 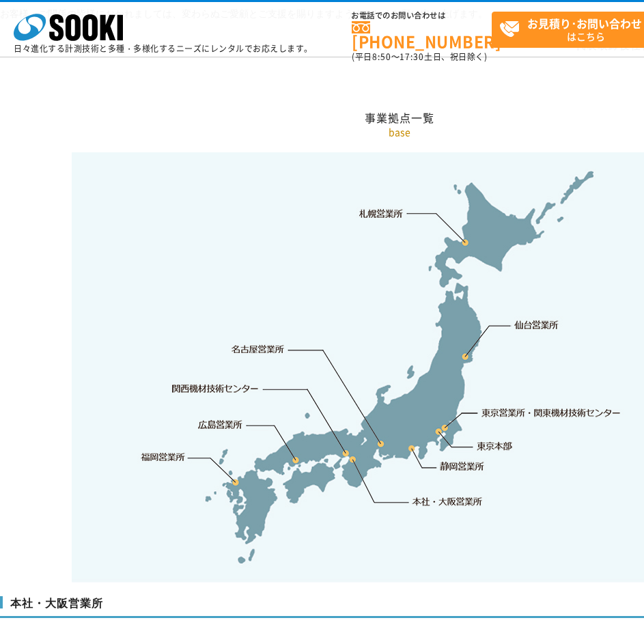 I want to click on a: 福岡営業所, so click(x=163, y=457).